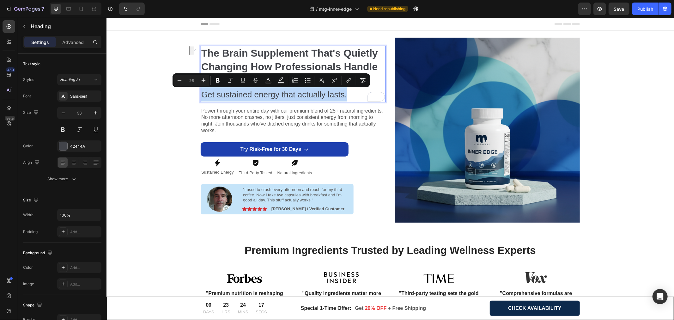 This screenshot has width=674, height=320. I want to click on div: Shape, so click(33, 305).